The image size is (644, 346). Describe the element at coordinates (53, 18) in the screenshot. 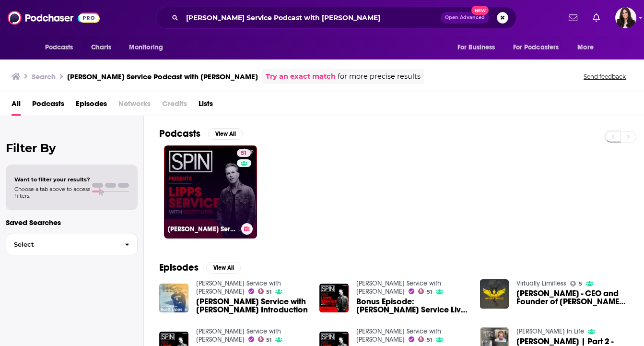

I see `a: Podchaser - Follow, Share and Rate Podcasts` at that location.